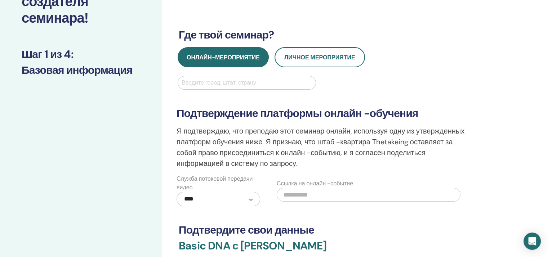 This screenshot has height=257, width=548. Describe the element at coordinates (321, 35) in the screenshot. I see `h3: Где твой семинар?` at that location.